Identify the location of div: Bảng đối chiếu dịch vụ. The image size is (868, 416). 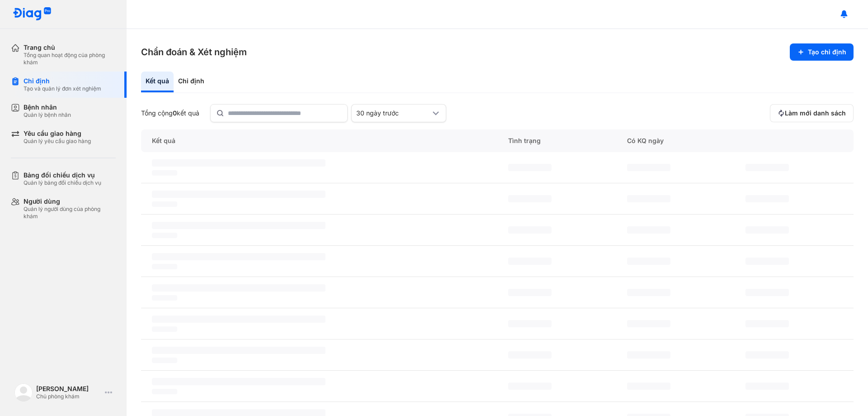
(63, 175).